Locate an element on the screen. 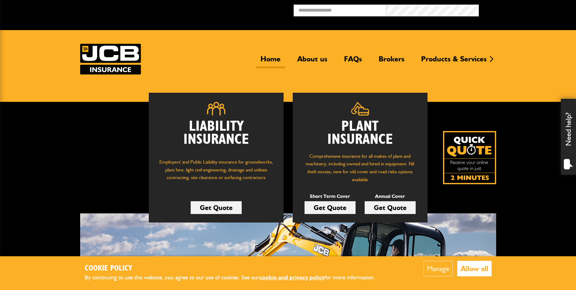 This screenshot has height=290, width=576. p: By continuing to use this website, you agree to our use of cookies. See our for more information. is located at coordinates (235, 277).